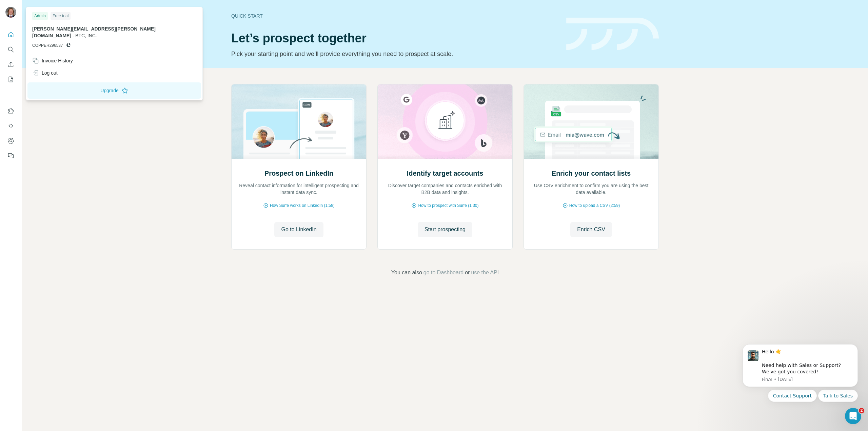  Describe the element at coordinates (11, 126) in the screenshot. I see `button: Use Surfe API` at that location.